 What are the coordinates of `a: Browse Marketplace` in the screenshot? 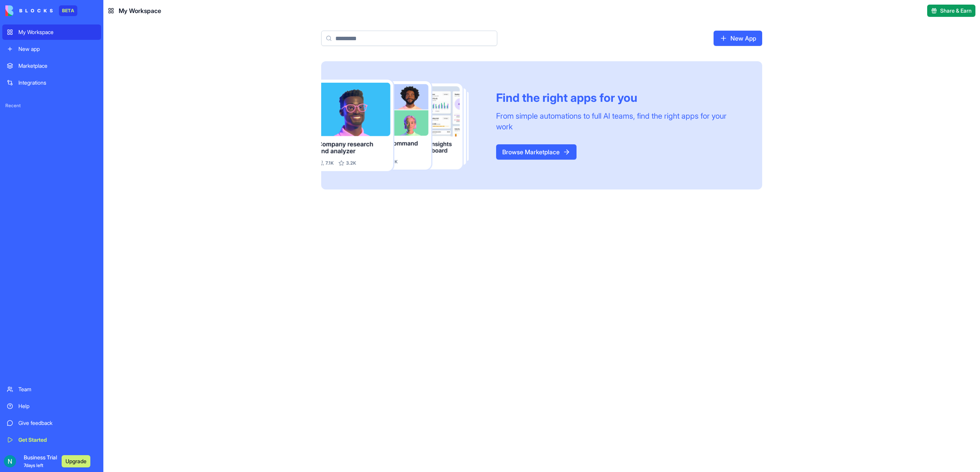 It's located at (536, 152).